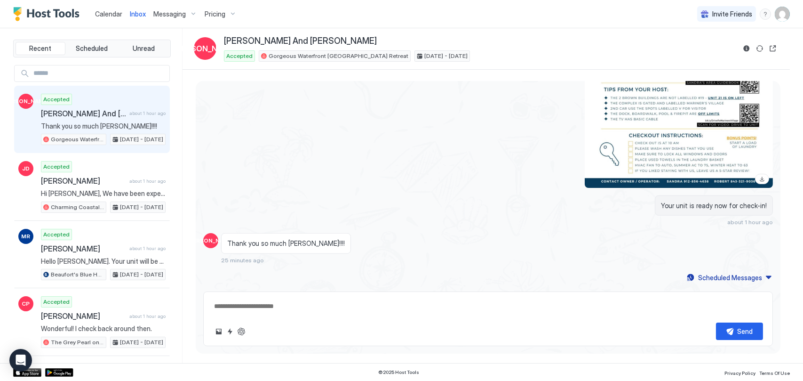 The width and height of the screenshot is (803, 381). Describe the element at coordinates (215, 14) in the screenshot. I see `span: Pricing` at that location.